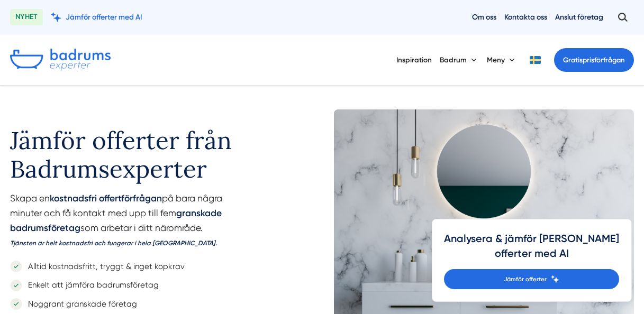  Describe the element at coordinates (27, 17) in the screenshot. I see `span: NYHET` at that location.